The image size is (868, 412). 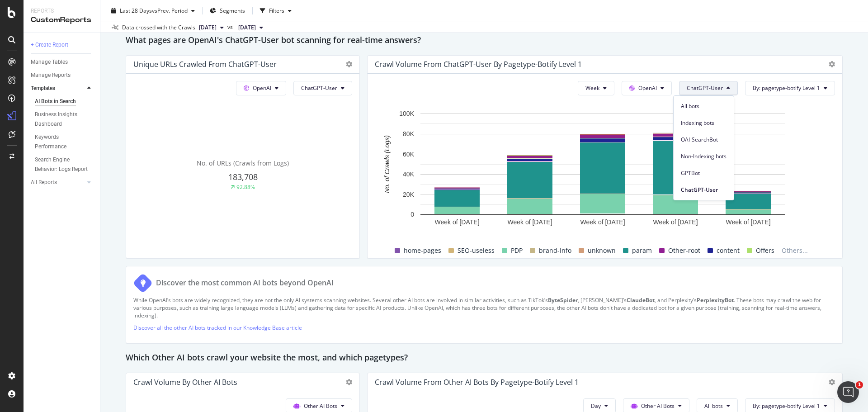 What do you see at coordinates (49, 62) in the screenshot?
I see `div: Manage Tables` at bounding box center [49, 62].